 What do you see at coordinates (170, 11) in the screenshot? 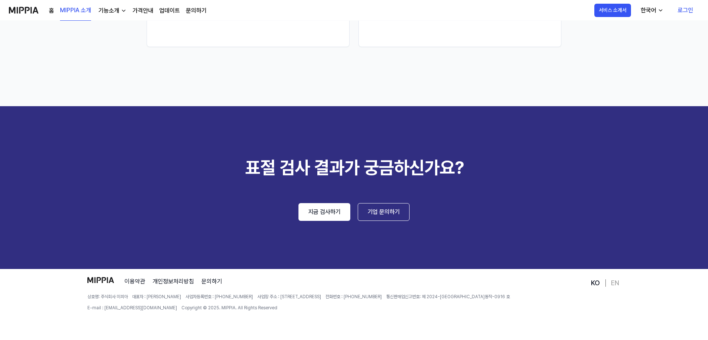
I see `a: 업데이트` at bounding box center [170, 11].